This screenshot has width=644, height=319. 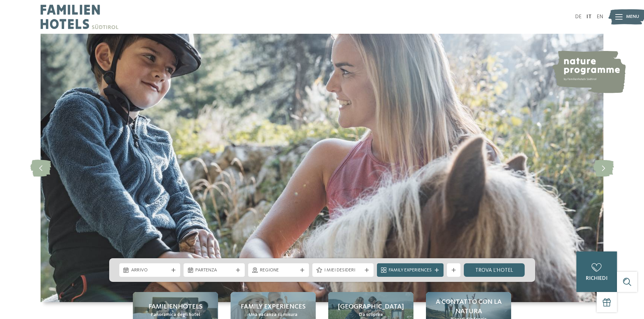 I want to click on span: Menu, so click(x=632, y=17).